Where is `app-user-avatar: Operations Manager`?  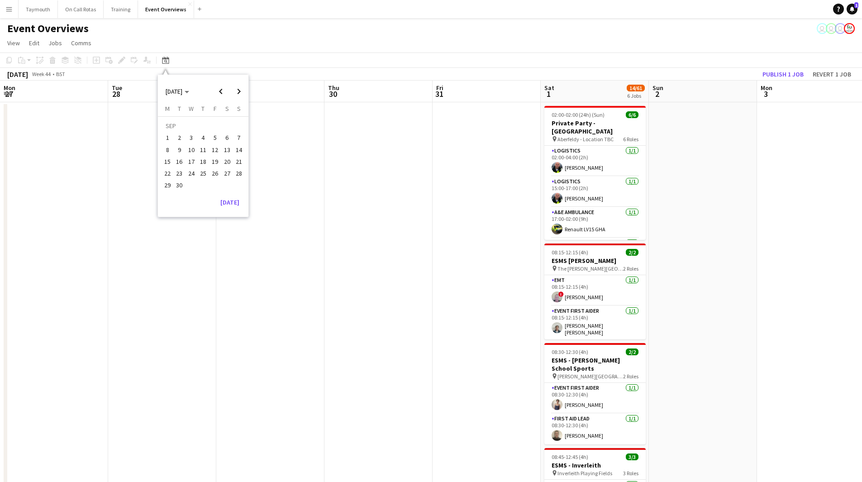
app-user-avatar: Operations Manager is located at coordinates (849, 29).